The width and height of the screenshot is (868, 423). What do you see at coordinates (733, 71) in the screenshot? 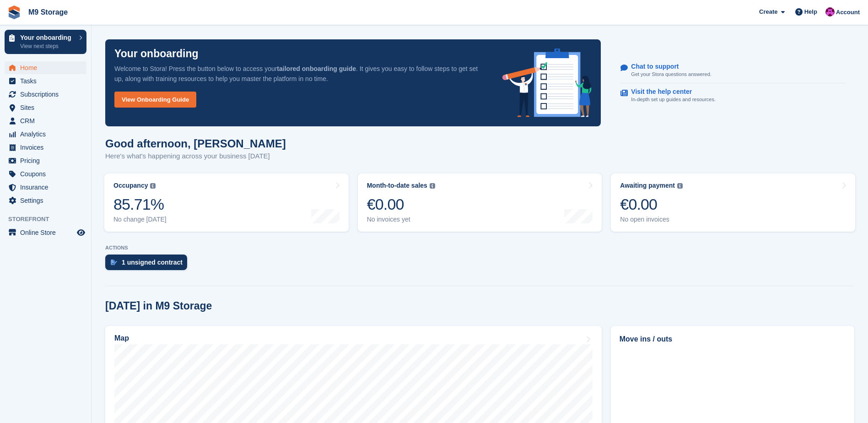
I see `a: Chat to support Get your Stora questions answered.` at bounding box center [733, 71].